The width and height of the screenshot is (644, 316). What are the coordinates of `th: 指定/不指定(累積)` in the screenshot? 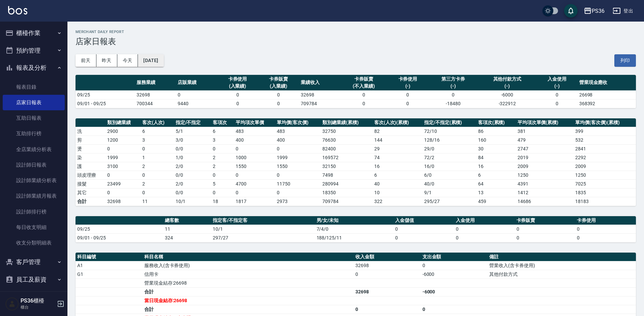 It's located at (450, 123).